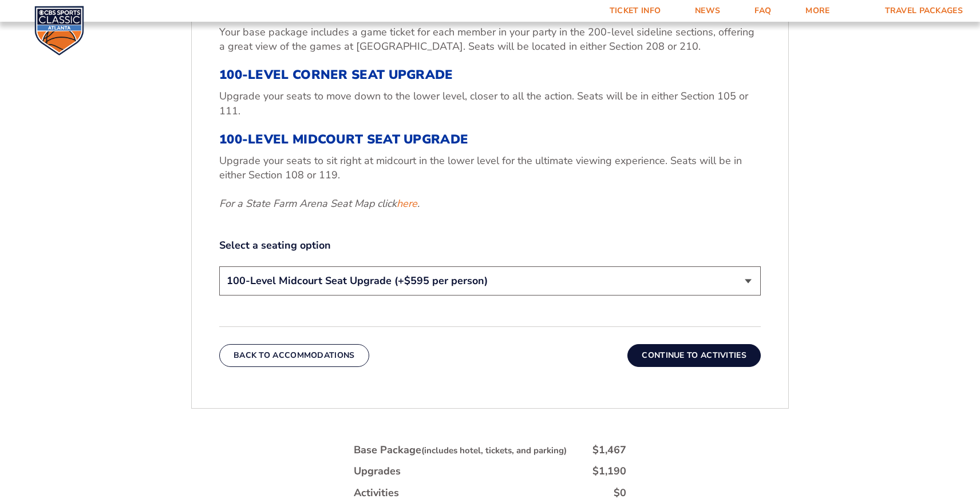 This screenshot has height=499, width=980. I want to click on p: Your base package includes a game ticket for each member in your party in the 200-level sideline ..., so click(490, 39).